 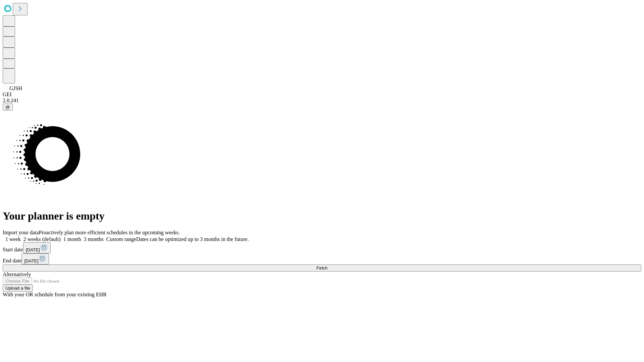 I want to click on span: 2 weeks (default), so click(x=42, y=239).